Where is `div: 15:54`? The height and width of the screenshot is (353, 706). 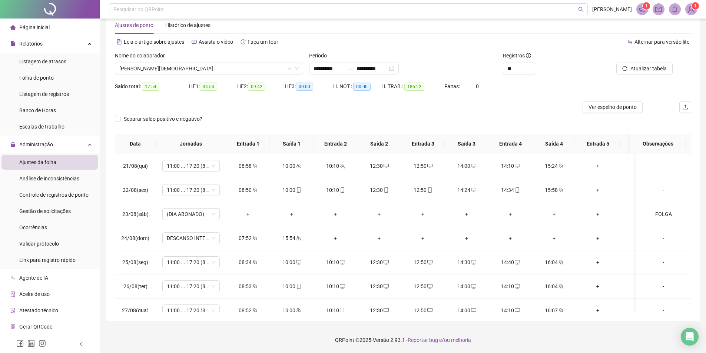 div: 15:54 is located at coordinates (292, 238).